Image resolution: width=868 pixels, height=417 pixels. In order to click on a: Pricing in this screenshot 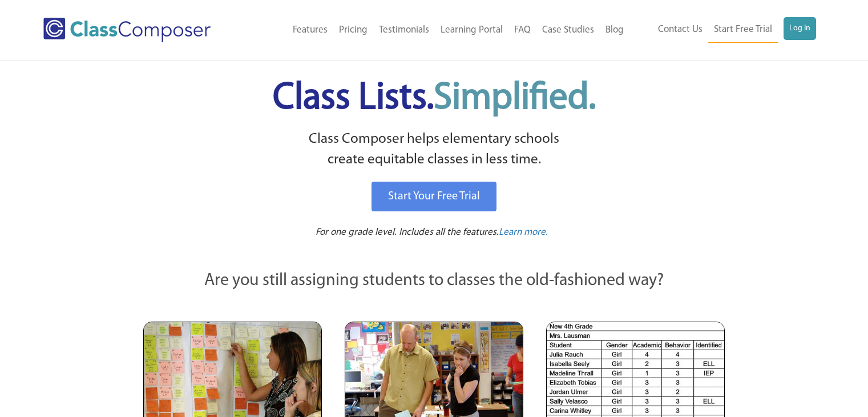, I will do `click(353, 30)`.